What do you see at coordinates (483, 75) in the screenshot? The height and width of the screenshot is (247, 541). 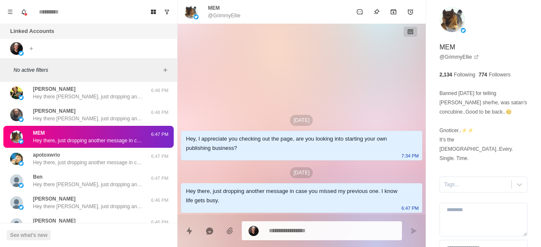 I see `p: 774` at bounding box center [483, 75].